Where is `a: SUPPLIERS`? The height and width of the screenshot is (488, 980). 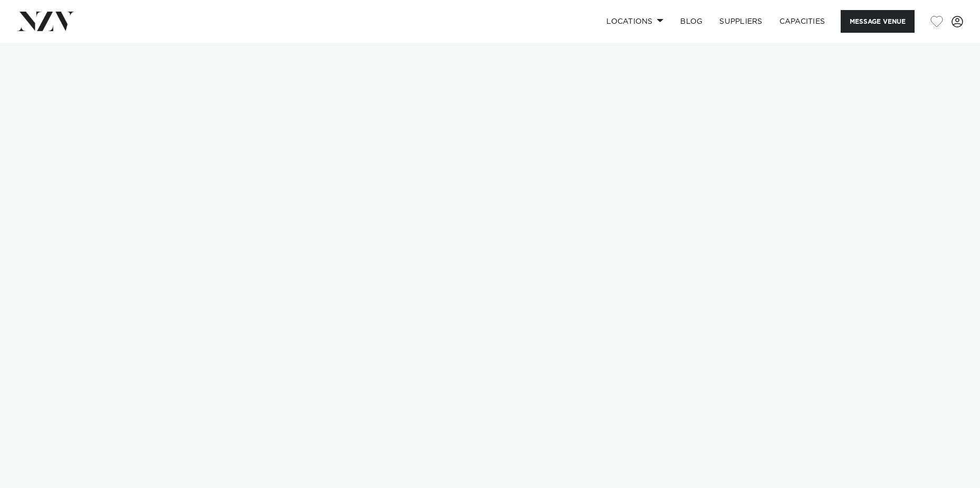
a: SUPPLIERS is located at coordinates (740, 21).